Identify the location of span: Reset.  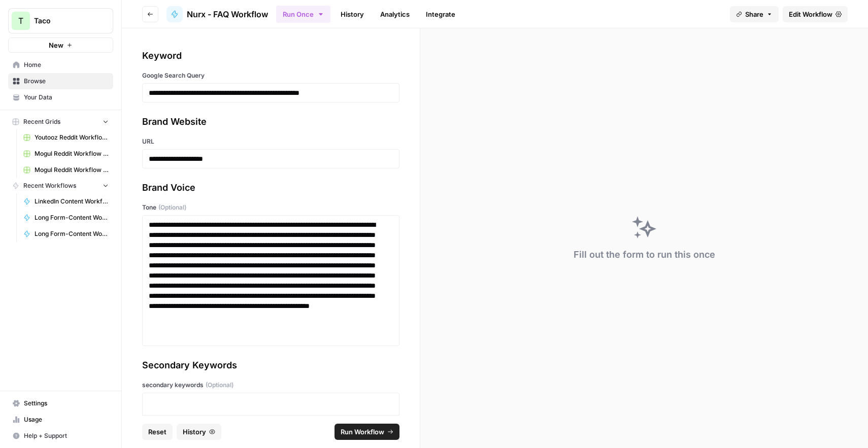
(158, 432).